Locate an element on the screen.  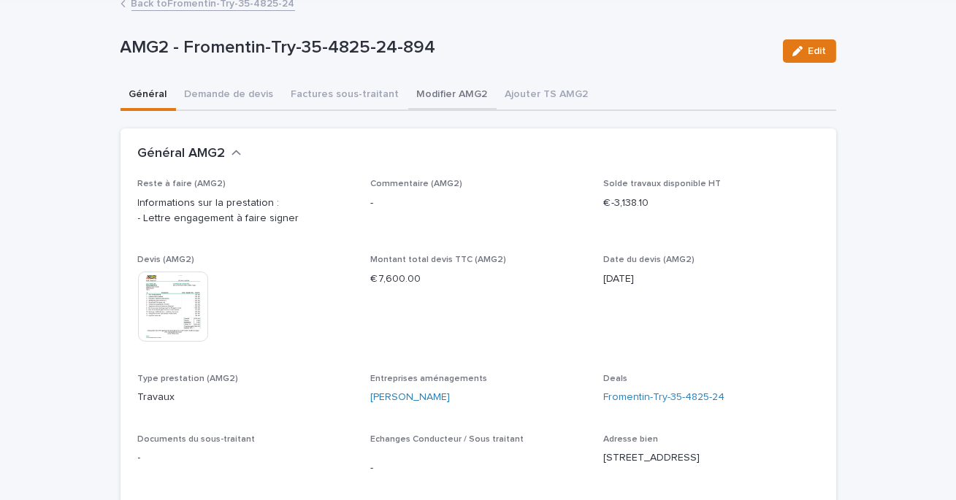
span: Reste à faire (AMG2) is located at coordinates (182, 184).